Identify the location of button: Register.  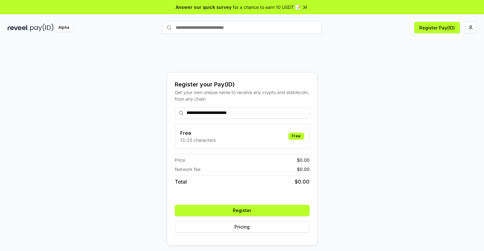
(242, 211).